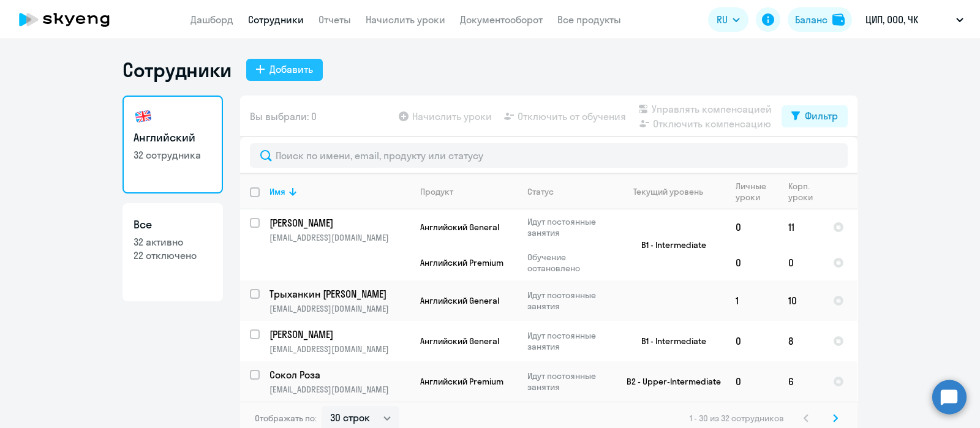 This screenshot has width=980, height=428. What do you see at coordinates (728, 20) in the screenshot?
I see `button: RU` at bounding box center [728, 20].